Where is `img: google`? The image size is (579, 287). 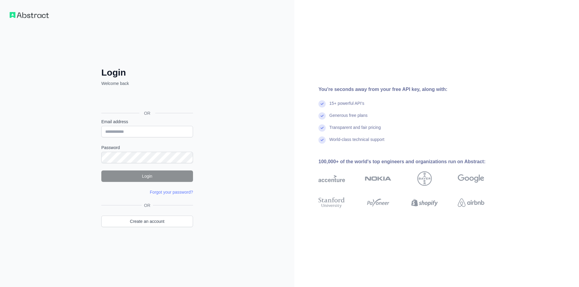 img: google is located at coordinates (471, 179).